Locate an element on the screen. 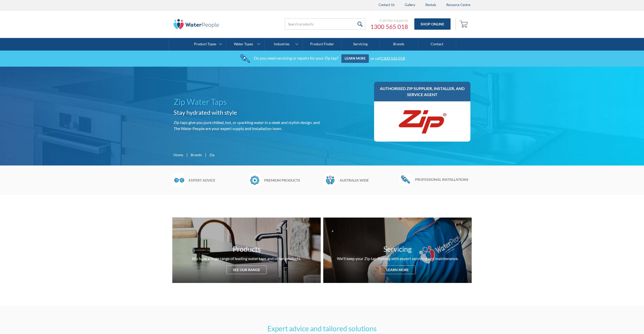 This screenshot has height=334, width=644. a: Open empty cart is located at coordinates (464, 24).